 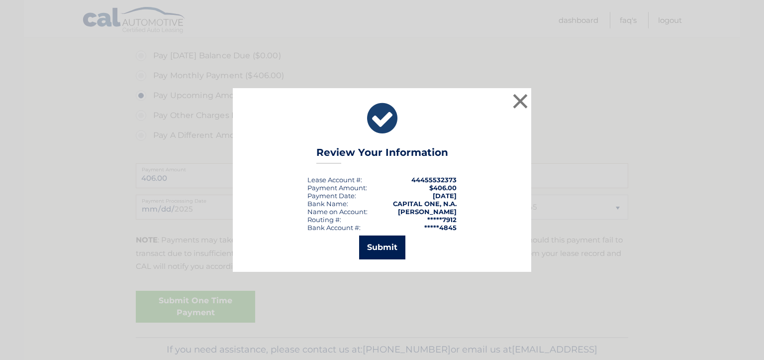 I want to click on div: Bank Name:, so click(x=328, y=204).